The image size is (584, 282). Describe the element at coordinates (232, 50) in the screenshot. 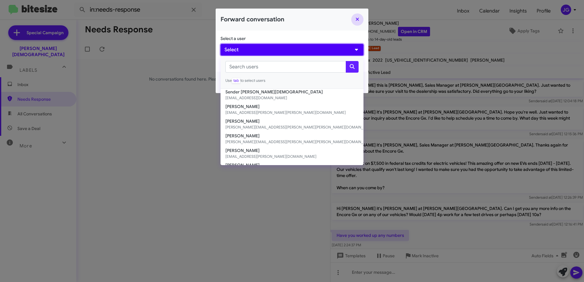

I see `span: Select` at that location.